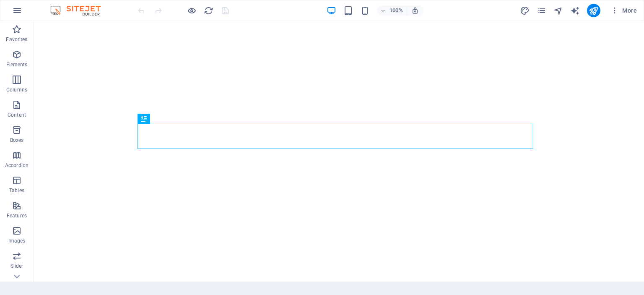 The width and height of the screenshot is (644, 295). I want to click on i: Publish, so click(593, 10).